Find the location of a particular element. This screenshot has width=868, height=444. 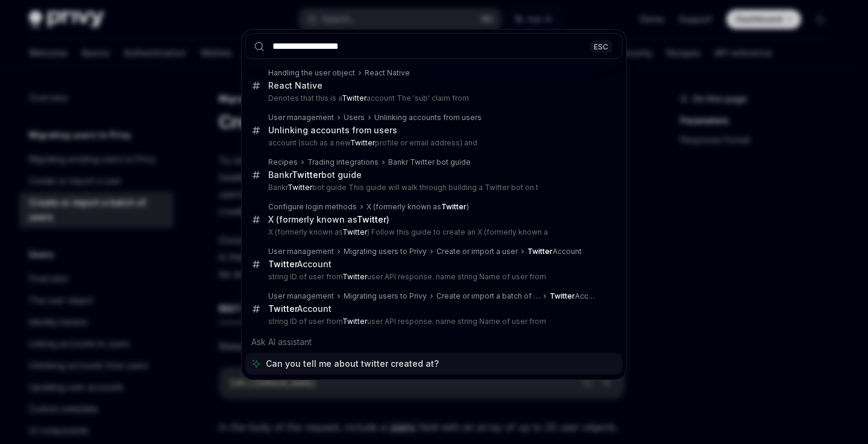

div: Create or import a batch of users is located at coordinates (488, 296).